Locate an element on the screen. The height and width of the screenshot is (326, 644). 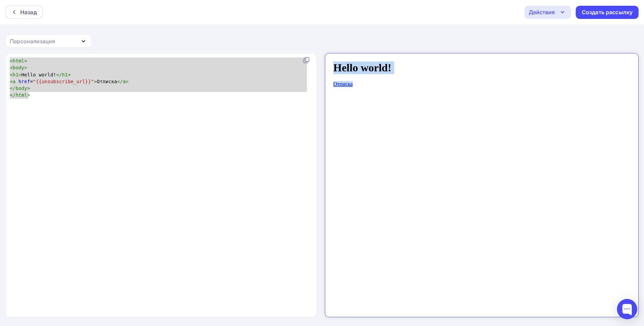
div: Действия is located at coordinates (541, 12).